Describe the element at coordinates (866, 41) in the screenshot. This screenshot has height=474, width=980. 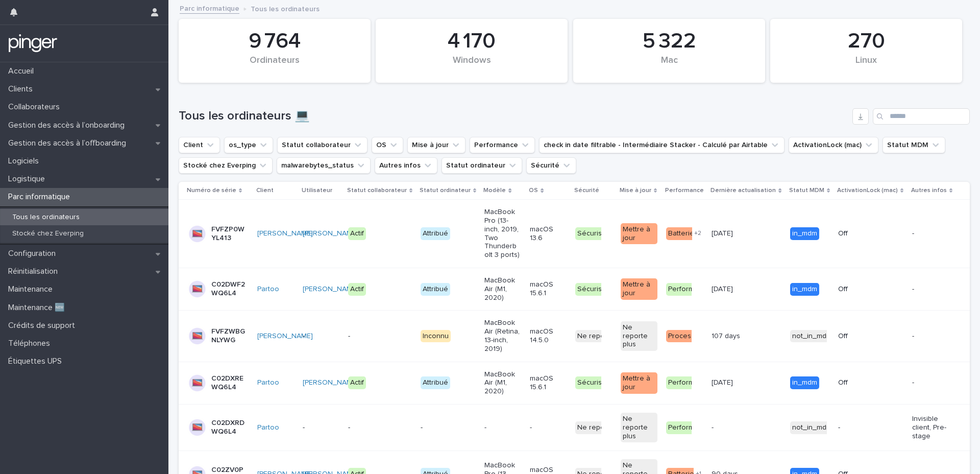
I see `div: 270` at that location.